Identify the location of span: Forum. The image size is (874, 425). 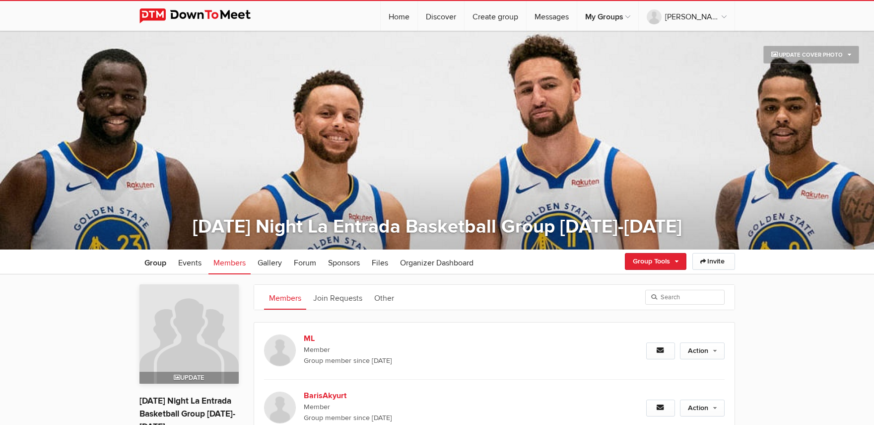
(305, 263).